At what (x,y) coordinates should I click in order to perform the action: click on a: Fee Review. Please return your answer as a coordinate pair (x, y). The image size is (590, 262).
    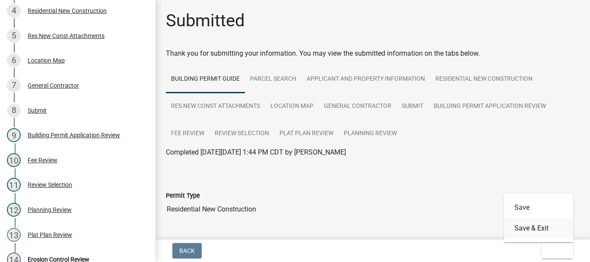
    Looking at the image, I should click on (188, 134).